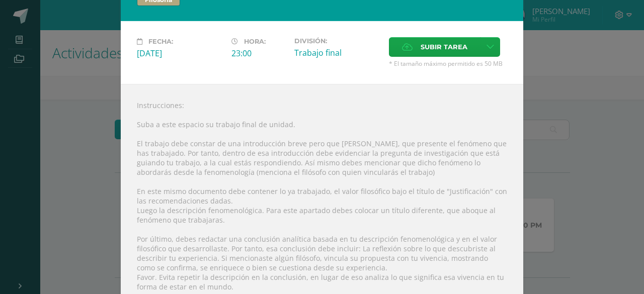 Image resolution: width=644 pixels, height=294 pixels. Describe the element at coordinates (444, 46) in the screenshot. I see `span: Subir tarea` at that location.